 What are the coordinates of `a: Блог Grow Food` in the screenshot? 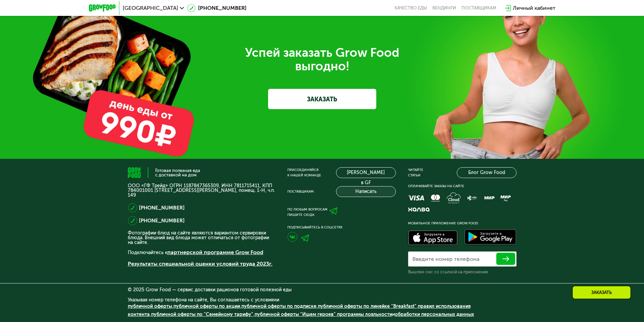 It's located at (486, 173).